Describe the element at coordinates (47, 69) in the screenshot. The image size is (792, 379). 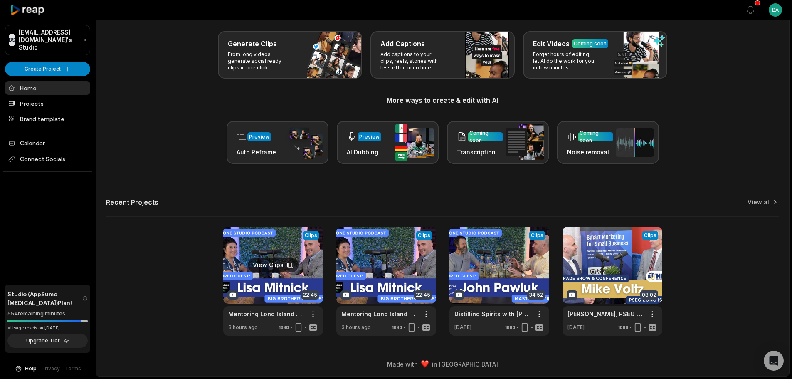
I see `button: Create Project` at that location.